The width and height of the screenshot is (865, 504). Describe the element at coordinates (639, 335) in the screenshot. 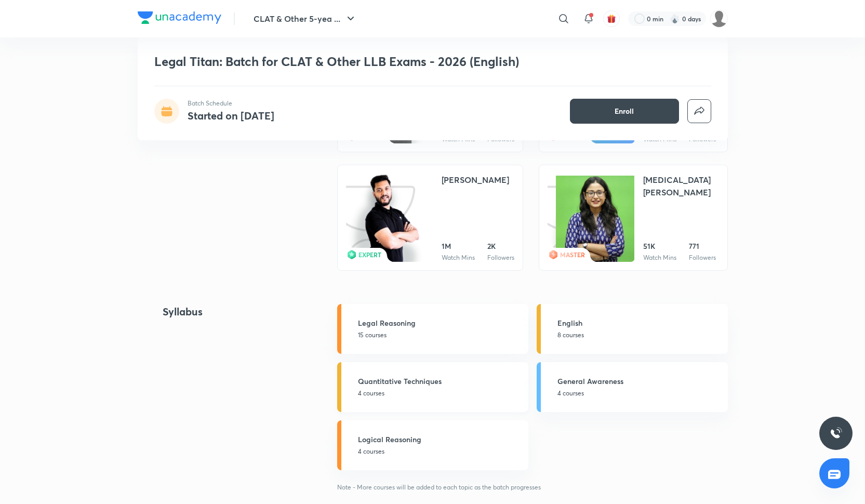

I see `p: 8 courses` at that location.